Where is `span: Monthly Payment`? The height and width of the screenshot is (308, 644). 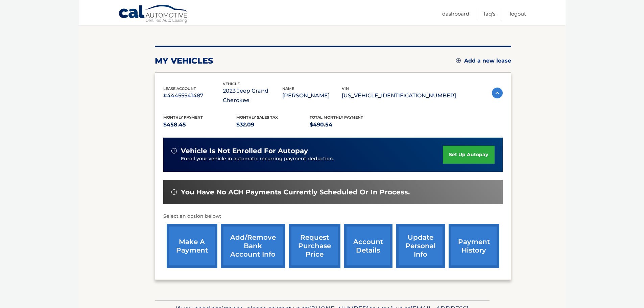 span: Monthly Payment is located at coordinates (183, 117).